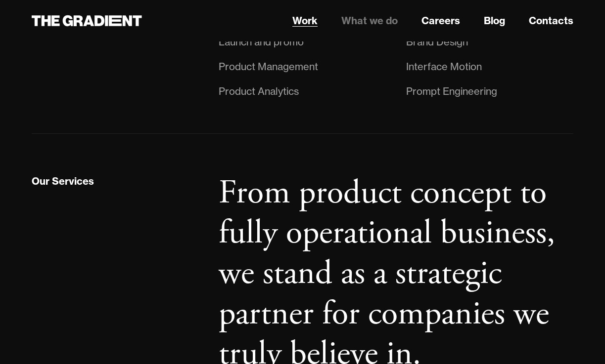 This screenshot has height=364, width=605. I want to click on a: Blog, so click(494, 21).